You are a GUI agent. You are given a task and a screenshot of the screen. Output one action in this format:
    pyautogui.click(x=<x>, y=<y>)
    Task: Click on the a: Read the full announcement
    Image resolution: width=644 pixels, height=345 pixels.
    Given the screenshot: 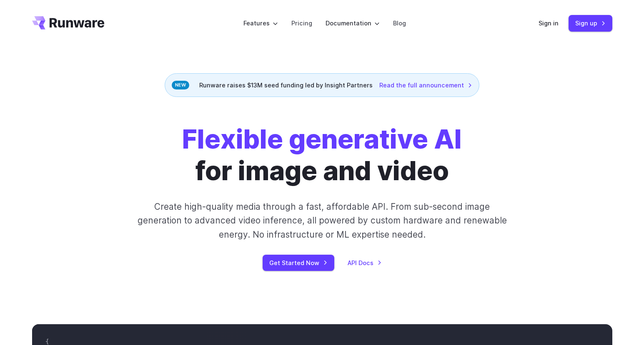 What is the action you would take?
    pyautogui.click(x=425, y=85)
    